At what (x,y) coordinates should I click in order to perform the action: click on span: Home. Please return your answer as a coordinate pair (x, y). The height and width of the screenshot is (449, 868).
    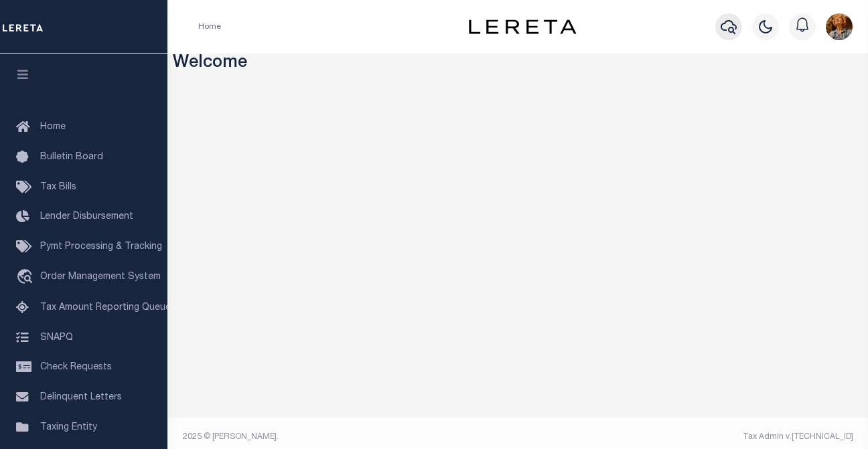
    Looking at the image, I should click on (52, 128).